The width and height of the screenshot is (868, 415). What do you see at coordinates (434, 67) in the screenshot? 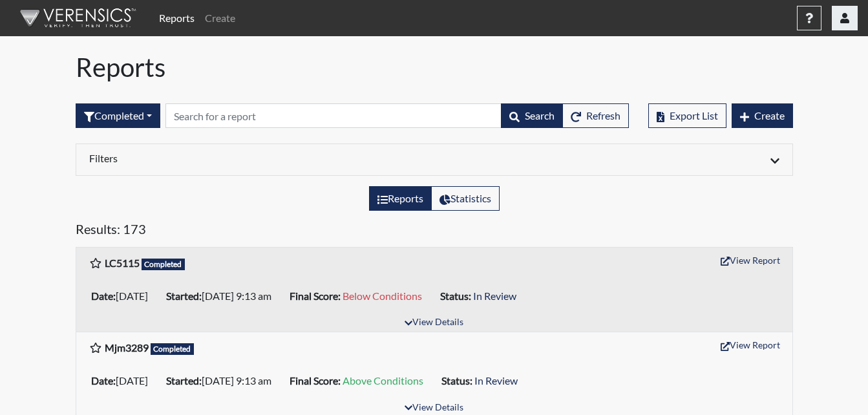
I see `h1: Reports` at bounding box center [434, 67].